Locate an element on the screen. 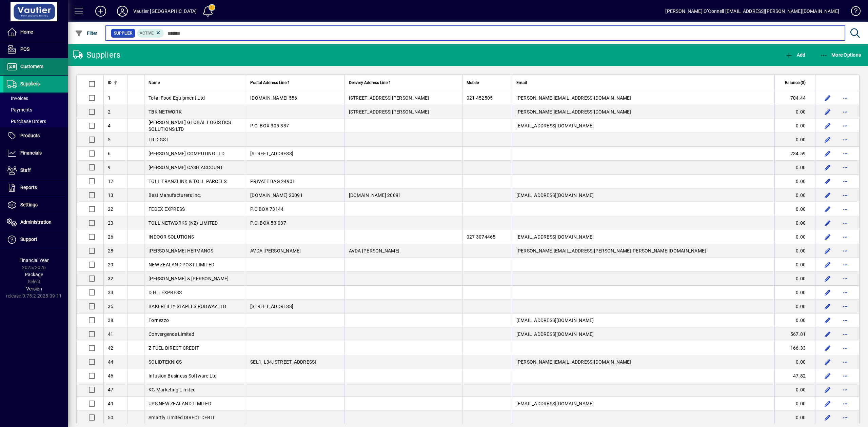  span: 38 is located at coordinates (111, 320).